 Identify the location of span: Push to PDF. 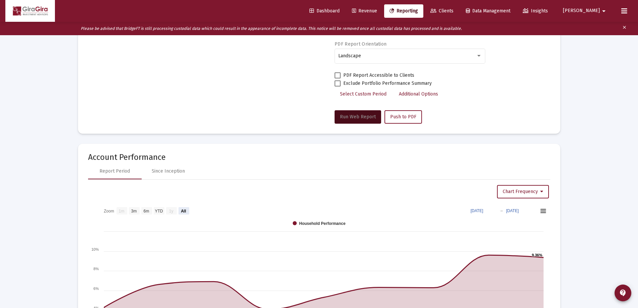
(403, 117).